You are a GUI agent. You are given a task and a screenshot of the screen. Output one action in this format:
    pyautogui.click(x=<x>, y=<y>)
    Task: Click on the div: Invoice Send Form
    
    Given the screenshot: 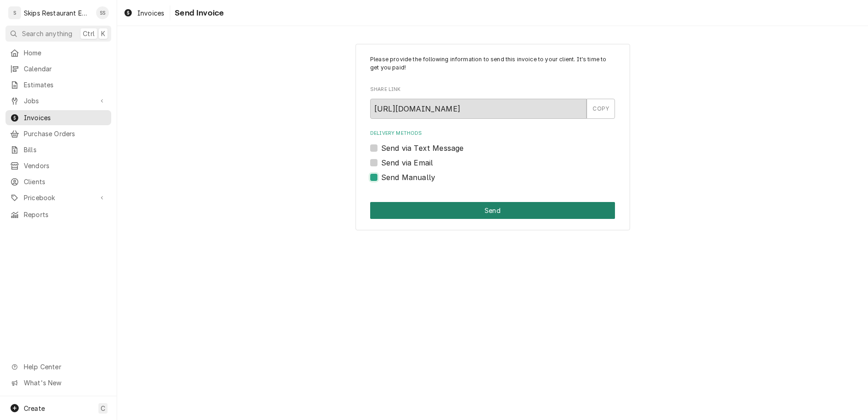 What is the action you would take?
    pyautogui.click(x=492, y=119)
    